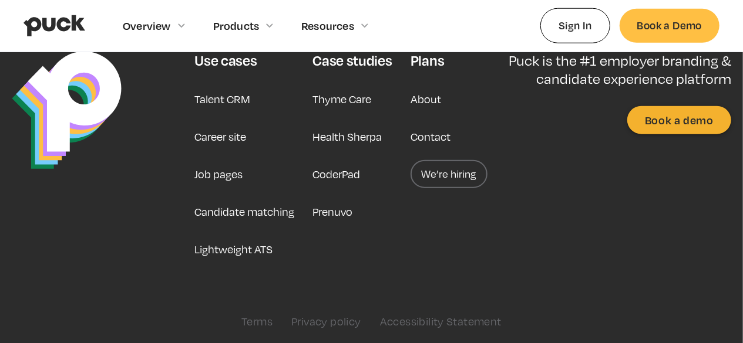  I want to click on a: About, so click(426, 99).